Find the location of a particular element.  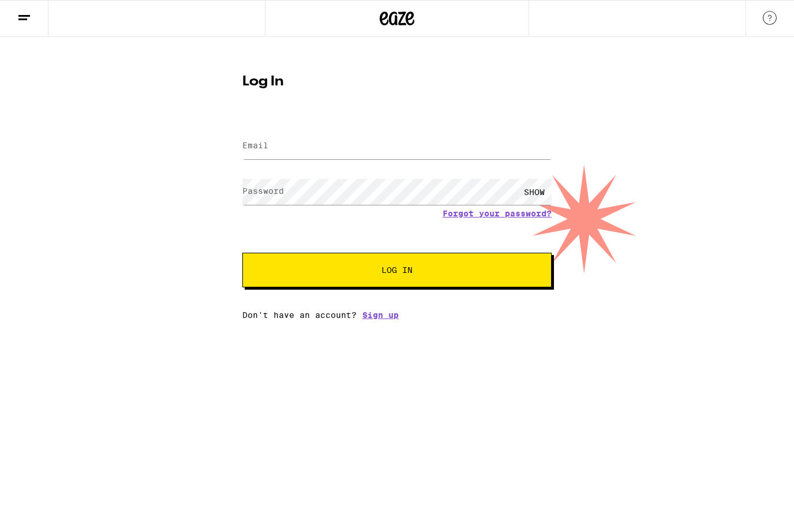

a: Sign up is located at coordinates (380, 315).